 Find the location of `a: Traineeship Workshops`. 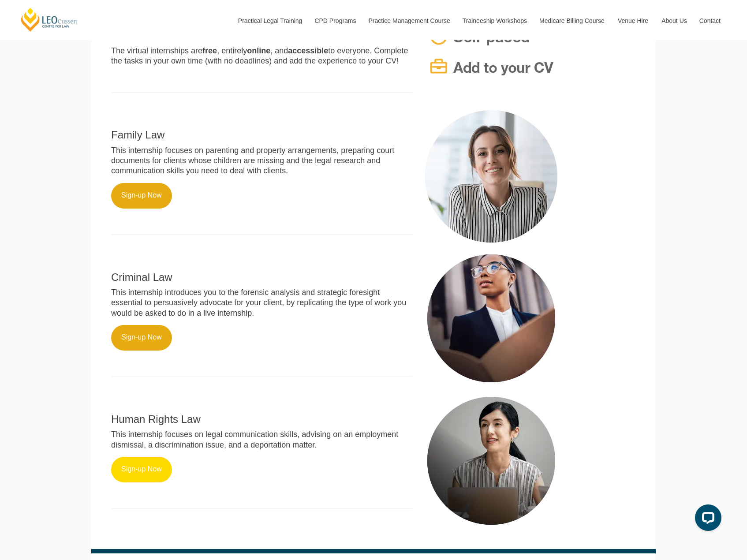

a: Traineeship Workshops is located at coordinates (494, 21).